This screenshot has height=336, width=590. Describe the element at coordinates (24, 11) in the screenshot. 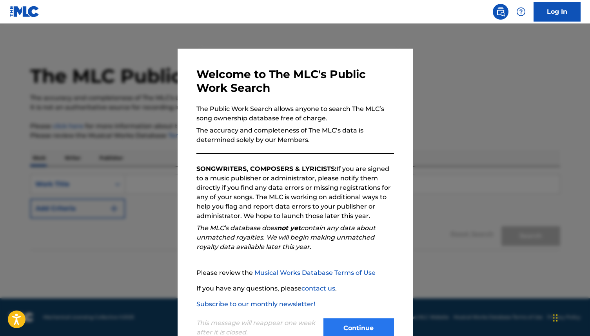

I see `img: MLC Logo` at that location.